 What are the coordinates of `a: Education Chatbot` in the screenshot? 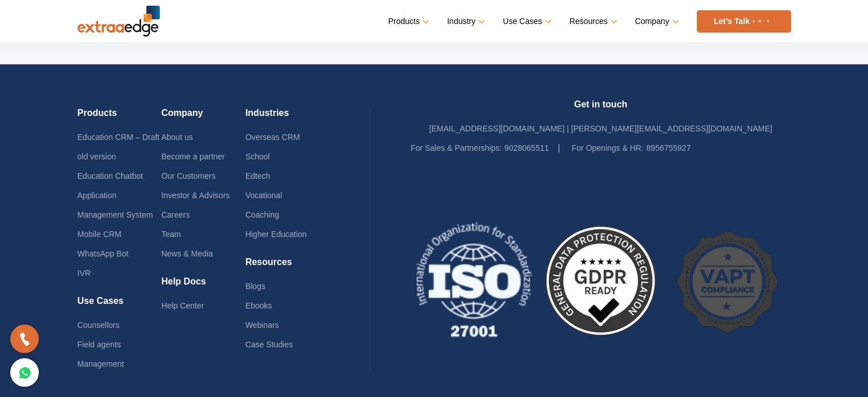 It's located at (110, 176).